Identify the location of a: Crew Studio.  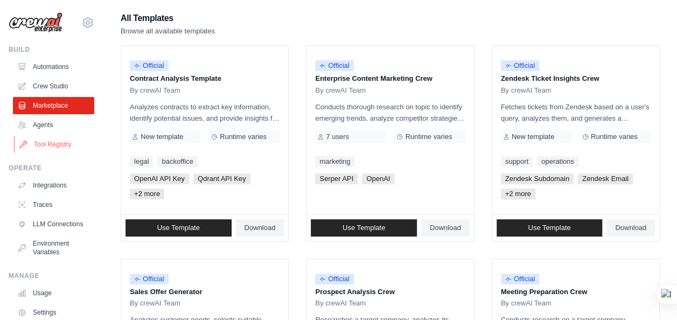
(53, 86).